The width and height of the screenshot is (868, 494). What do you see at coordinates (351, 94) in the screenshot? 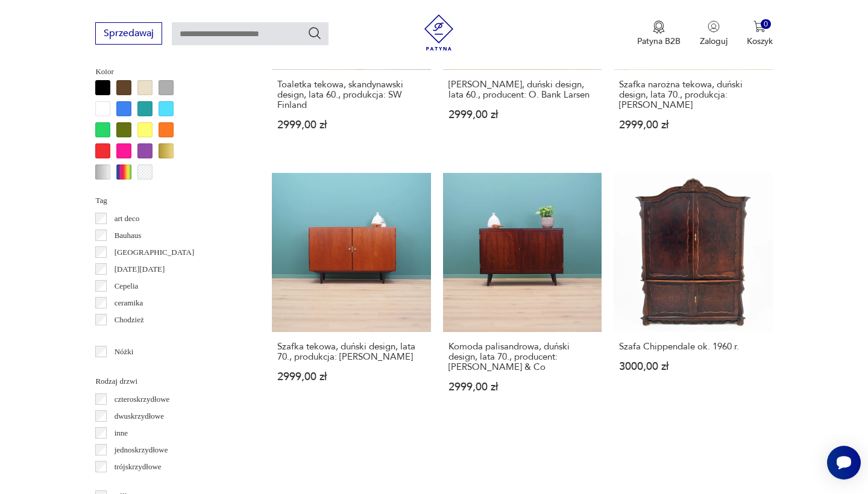
I see `h3: Toaletka tekowa, skandynawski design, lata 60., produkcja: SW Finland` at bounding box center [351, 94].